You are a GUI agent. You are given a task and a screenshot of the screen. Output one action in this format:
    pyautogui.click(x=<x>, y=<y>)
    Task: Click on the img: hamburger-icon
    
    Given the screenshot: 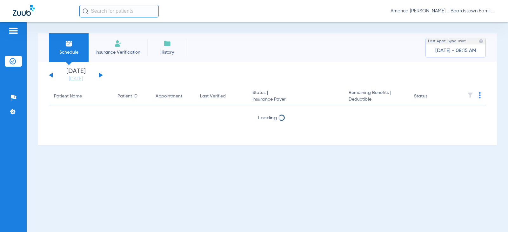 What is the action you would take?
    pyautogui.click(x=13, y=31)
    